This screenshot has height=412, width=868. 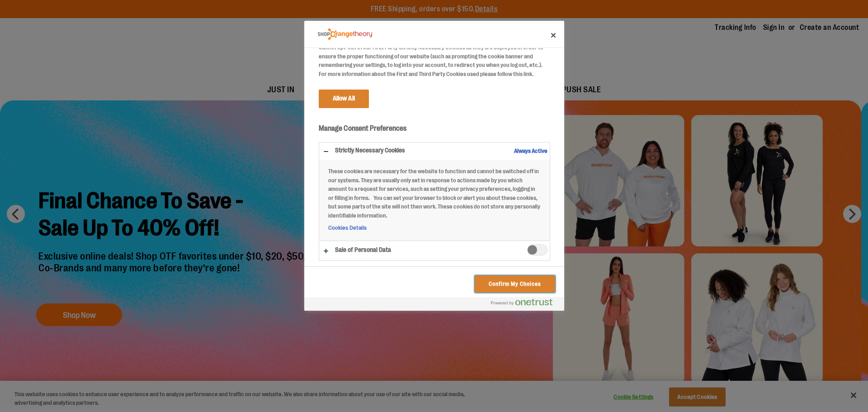 I want to click on div: Company Logo, so click(x=345, y=35).